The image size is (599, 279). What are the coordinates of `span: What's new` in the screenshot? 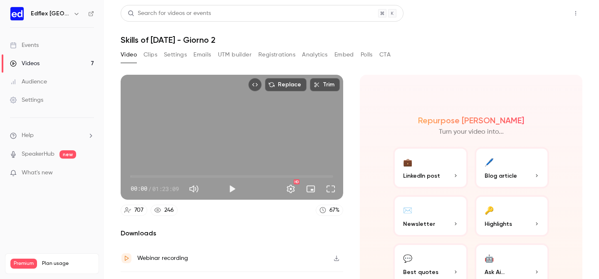 It's located at (37, 173).